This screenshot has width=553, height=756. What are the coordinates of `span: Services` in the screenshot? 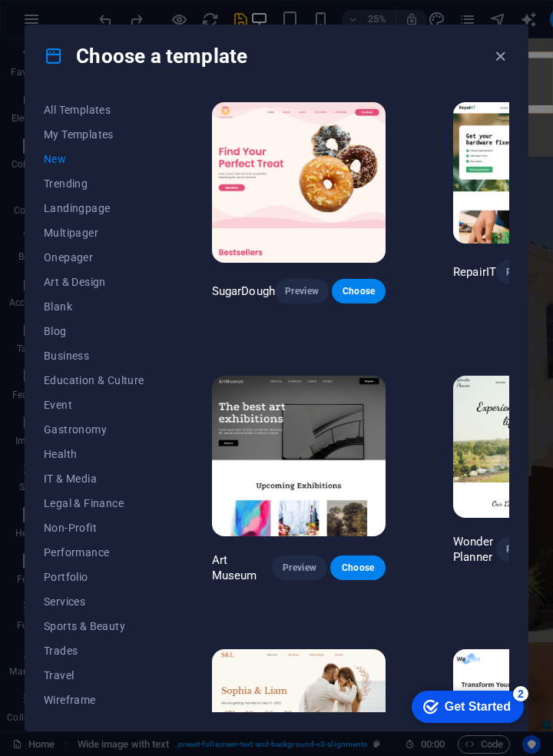 It's located at (93, 601).